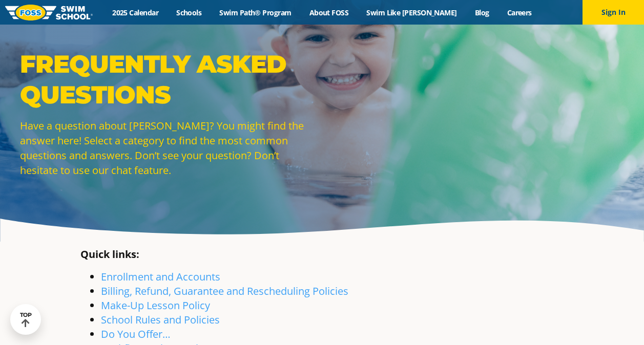 Image resolution: width=644 pixels, height=345 pixels. What do you see at coordinates (329, 12) in the screenshot?
I see `a: About FOSS` at bounding box center [329, 12].